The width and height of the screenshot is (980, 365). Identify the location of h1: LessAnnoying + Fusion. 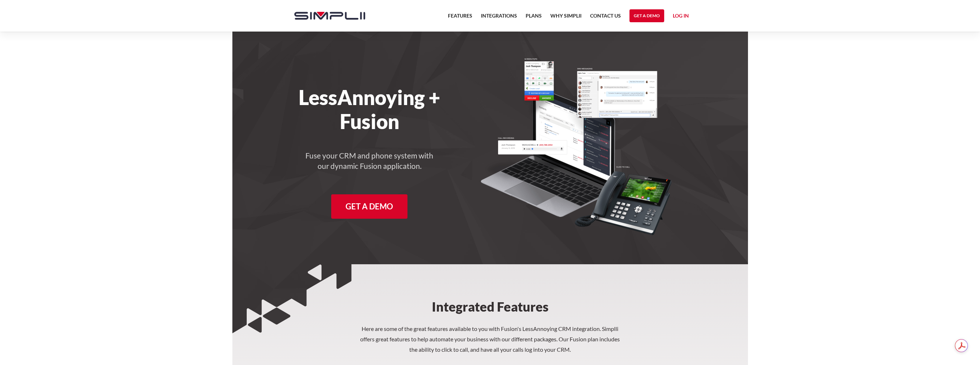
(370, 109).